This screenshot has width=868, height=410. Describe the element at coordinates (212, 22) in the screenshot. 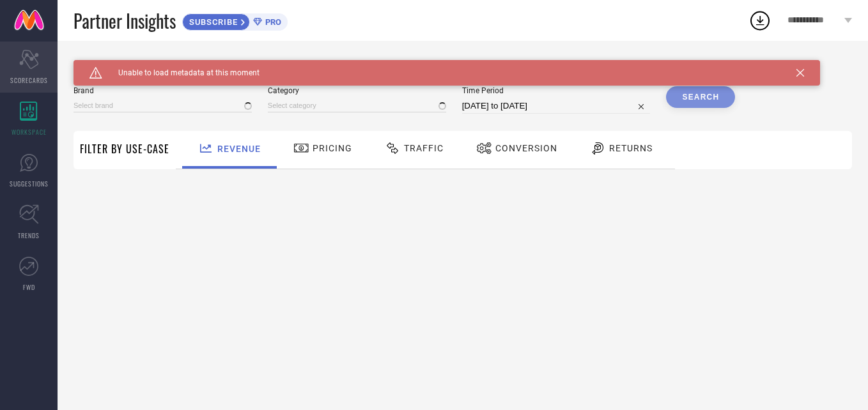

I see `span: SUBSCRIBE` at that location.